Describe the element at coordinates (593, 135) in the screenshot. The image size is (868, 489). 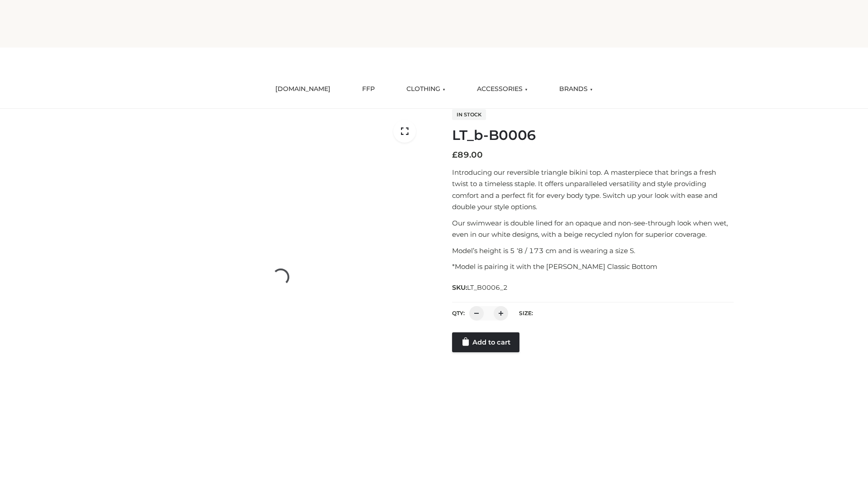
I see `h1: LT_b-B0006` at that location.